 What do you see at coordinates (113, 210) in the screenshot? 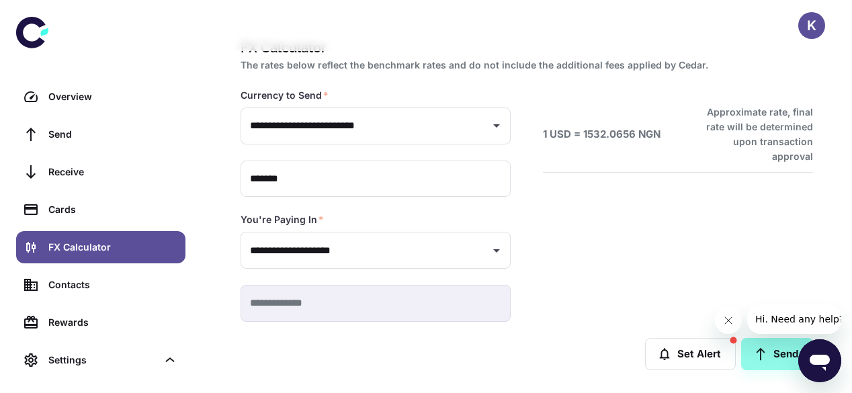
I see `div: Cards` at bounding box center [113, 210].